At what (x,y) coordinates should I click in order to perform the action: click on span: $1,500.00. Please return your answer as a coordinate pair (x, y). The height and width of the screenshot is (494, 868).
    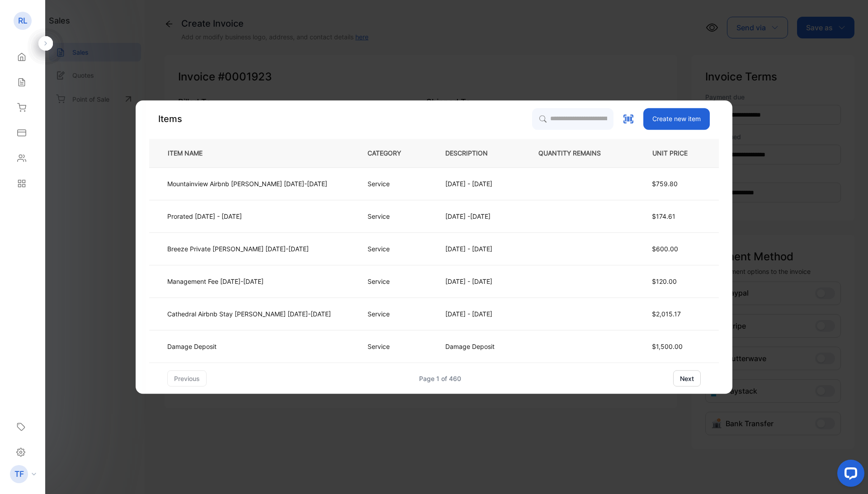
    Looking at the image, I should click on (667, 346).